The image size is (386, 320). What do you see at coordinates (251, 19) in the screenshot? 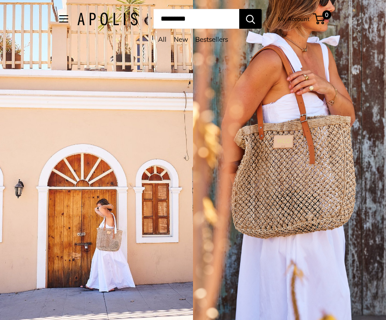
I see `button: Search` at bounding box center [251, 19].